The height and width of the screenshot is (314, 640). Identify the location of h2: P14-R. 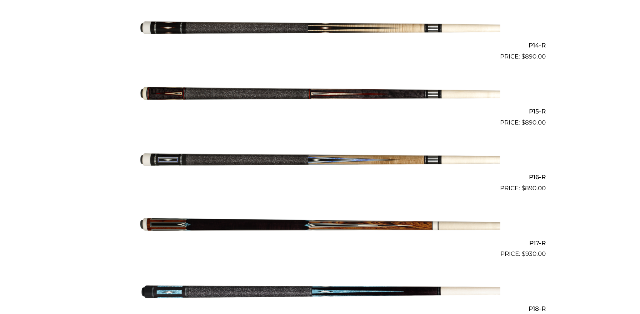
(320, 45).